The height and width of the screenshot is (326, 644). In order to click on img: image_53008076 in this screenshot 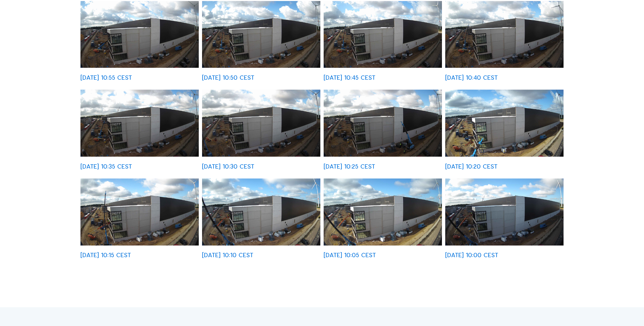, I will do `click(504, 212)`.